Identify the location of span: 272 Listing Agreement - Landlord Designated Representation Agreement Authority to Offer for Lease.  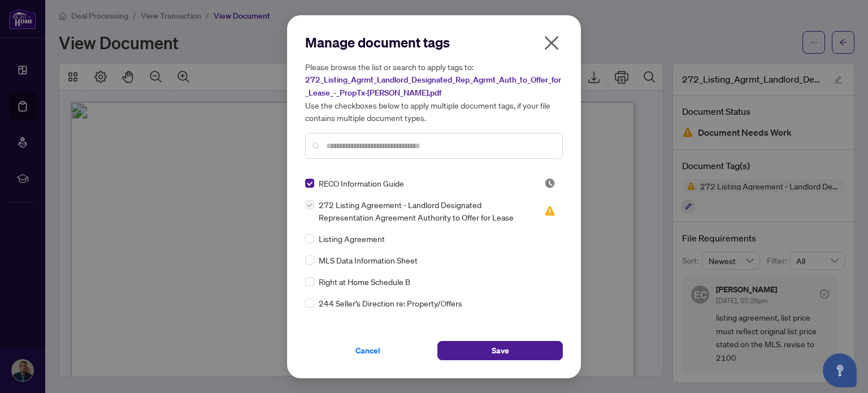
(425, 211).